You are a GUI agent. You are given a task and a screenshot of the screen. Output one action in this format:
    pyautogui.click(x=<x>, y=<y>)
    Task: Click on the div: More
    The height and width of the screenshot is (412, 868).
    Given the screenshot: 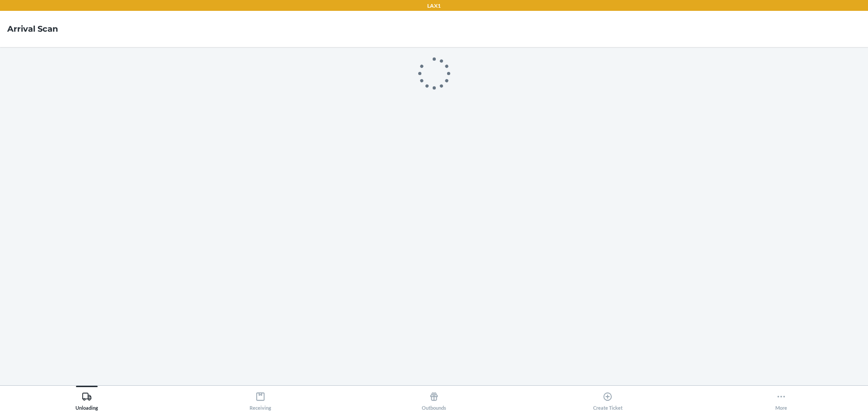 What is the action you would take?
    pyautogui.click(x=781, y=399)
    